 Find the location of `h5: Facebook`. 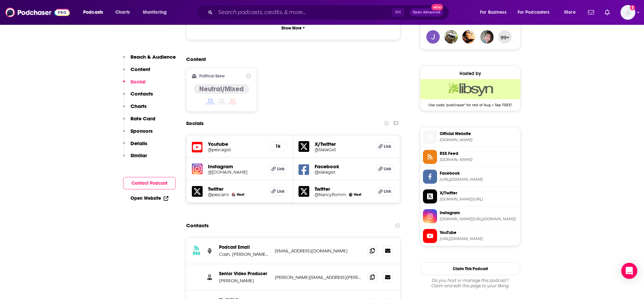

h5: Facebook is located at coordinates (342, 166).